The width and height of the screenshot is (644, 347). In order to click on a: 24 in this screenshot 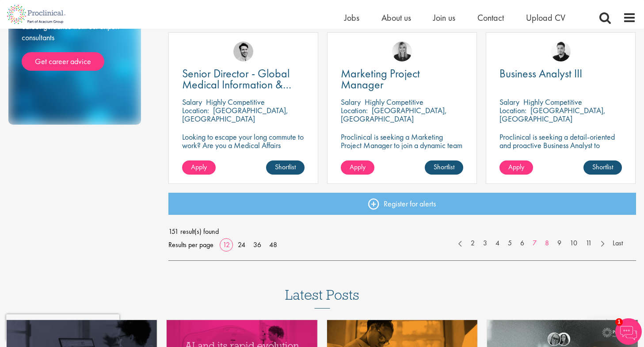, I will do `click(241, 244)`.